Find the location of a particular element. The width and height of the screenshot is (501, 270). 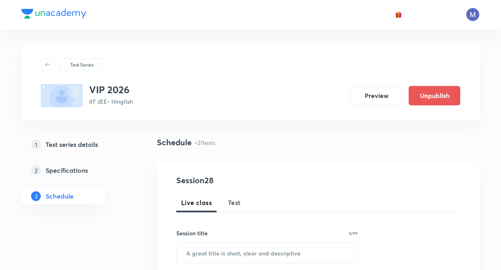

h4: Session 28 is located at coordinates (250, 180).